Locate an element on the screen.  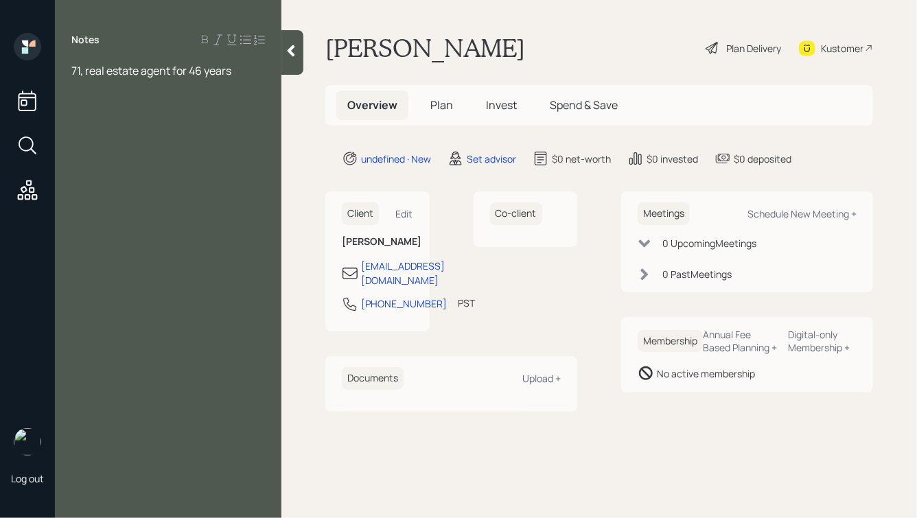
span: Invest is located at coordinates (501, 105).